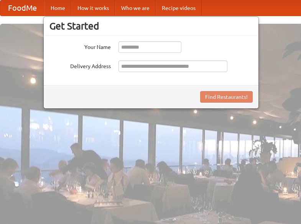 The height and width of the screenshot is (224, 301). What do you see at coordinates (226, 97) in the screenshot?
I see `button: Find Restaurants!` at bounding box center [226, 97].